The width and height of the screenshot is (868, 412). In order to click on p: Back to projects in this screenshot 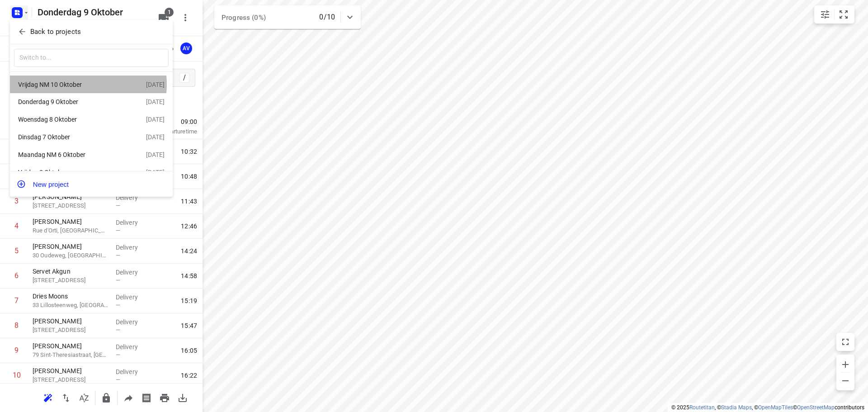, I will do `click(56, 32)`.